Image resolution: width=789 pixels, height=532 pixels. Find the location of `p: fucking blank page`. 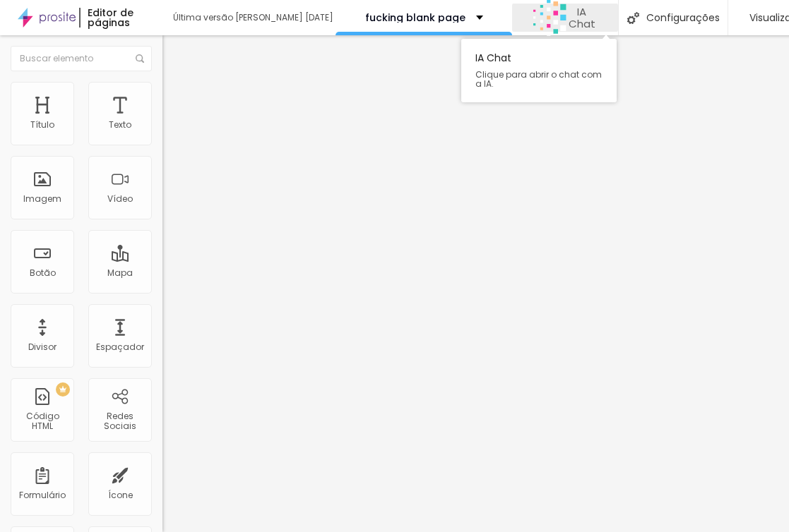

p: fucking blank page is located at coordinates (415, 18).